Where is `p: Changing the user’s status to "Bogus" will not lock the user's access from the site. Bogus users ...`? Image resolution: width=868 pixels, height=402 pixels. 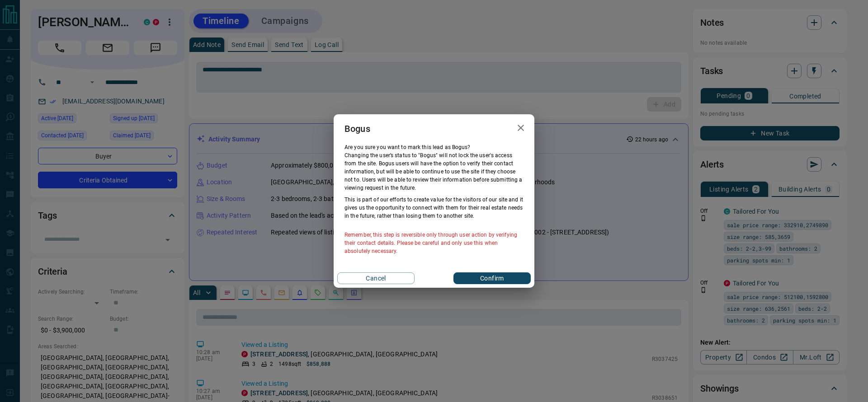 p: Changing the user’s status to "Bogus" will not lock the user's access from the site. Bogus users ... is located at coordinates (434, 172).